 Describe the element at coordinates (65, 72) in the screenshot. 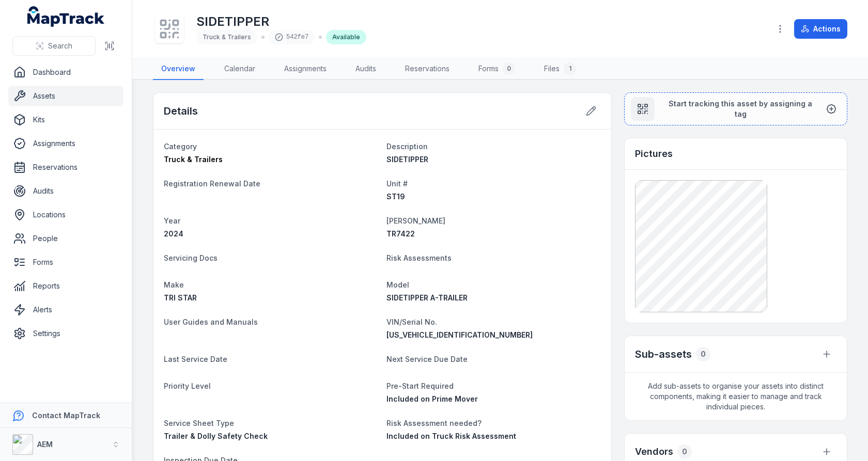

I see `a: Dashboard` at that location.